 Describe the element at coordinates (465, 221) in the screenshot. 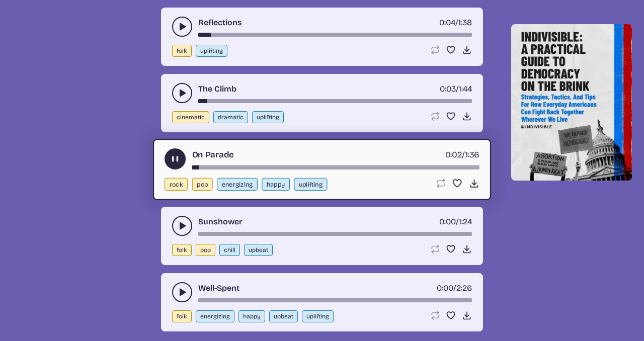

I see `span: 1:24` at that location.